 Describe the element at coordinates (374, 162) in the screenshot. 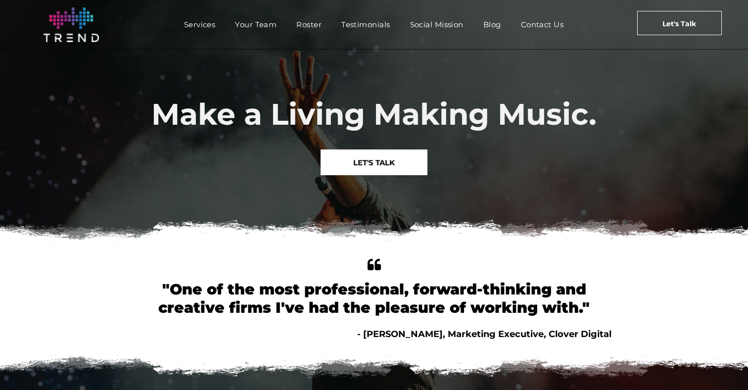

I see `a: LET'S TALK` at that location.